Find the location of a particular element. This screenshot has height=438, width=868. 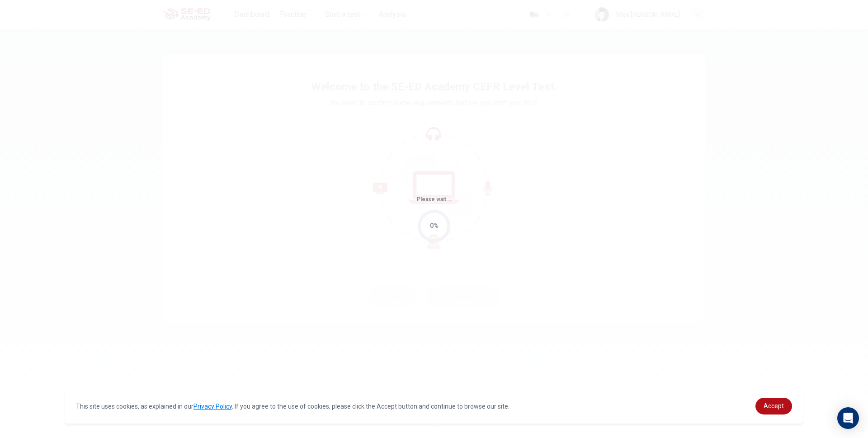

div: 0% is located at coordinates (434, 226).